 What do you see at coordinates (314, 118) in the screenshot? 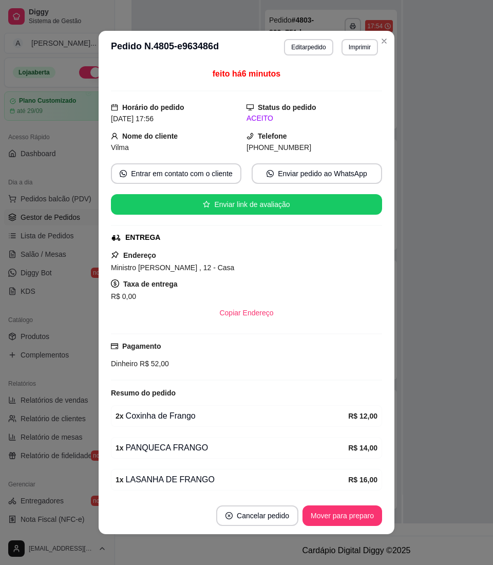
I see `div: ACEITO` at bounding box center [314, 118].